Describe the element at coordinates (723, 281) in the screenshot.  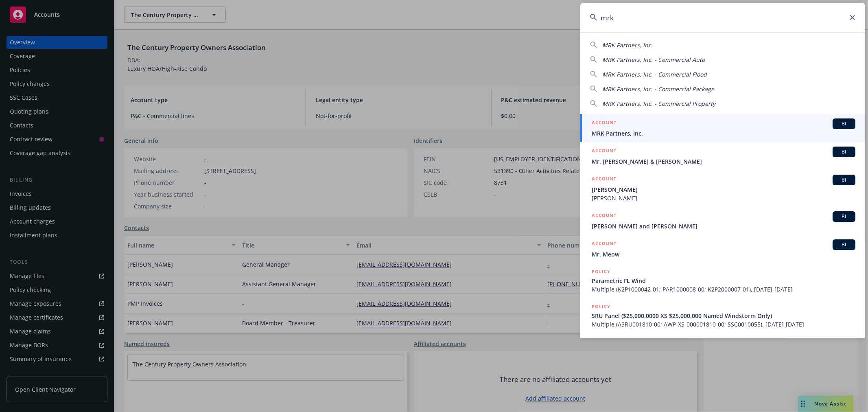
I see `span: Parametric FL Wind` at that location.